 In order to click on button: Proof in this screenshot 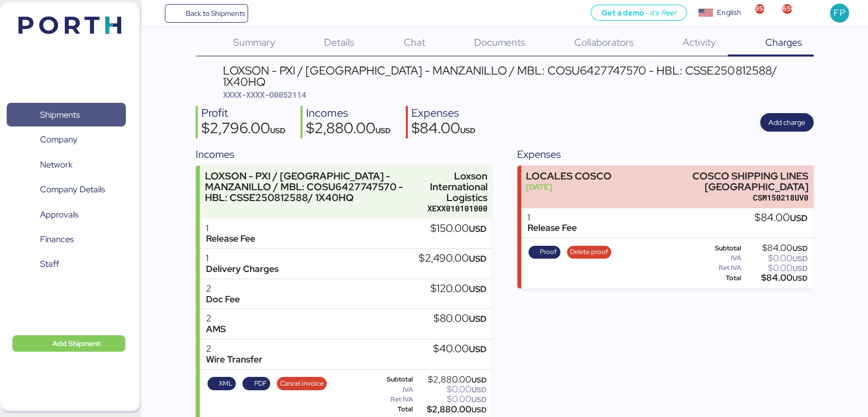, I will do `click(544, 252)`.